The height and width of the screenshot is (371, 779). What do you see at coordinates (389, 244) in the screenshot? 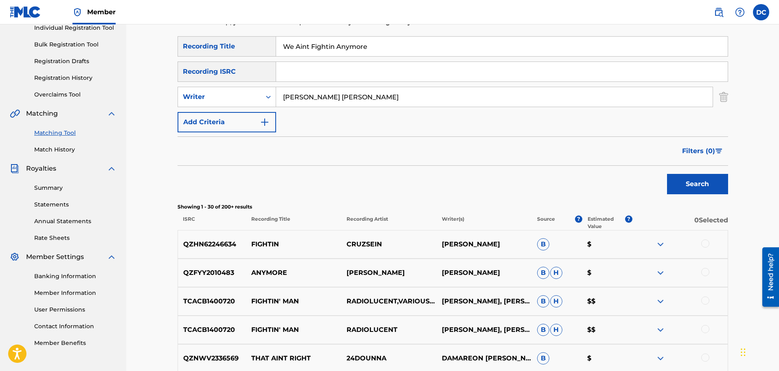
I see `p: CRUZSEIN` at bounding box center [389, 244].